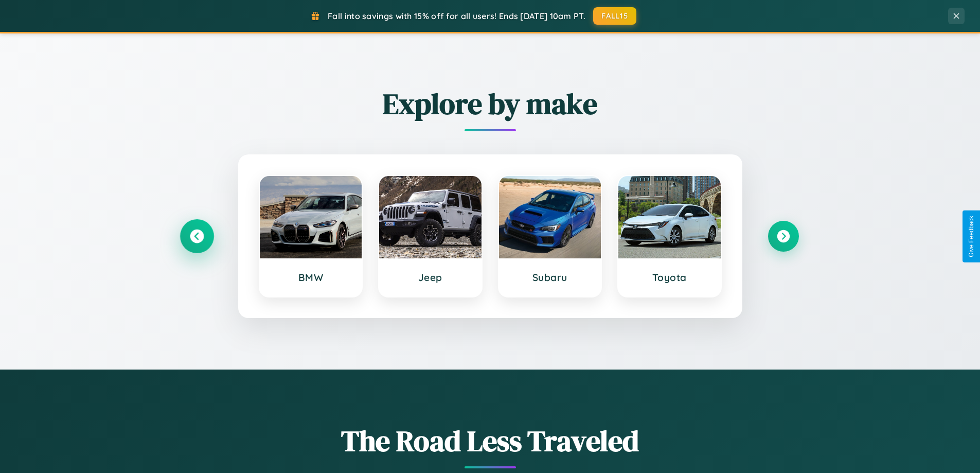 The height and width of the screenshot is (473, 980). I want to click on h3: Toyota, so click(670, 278).